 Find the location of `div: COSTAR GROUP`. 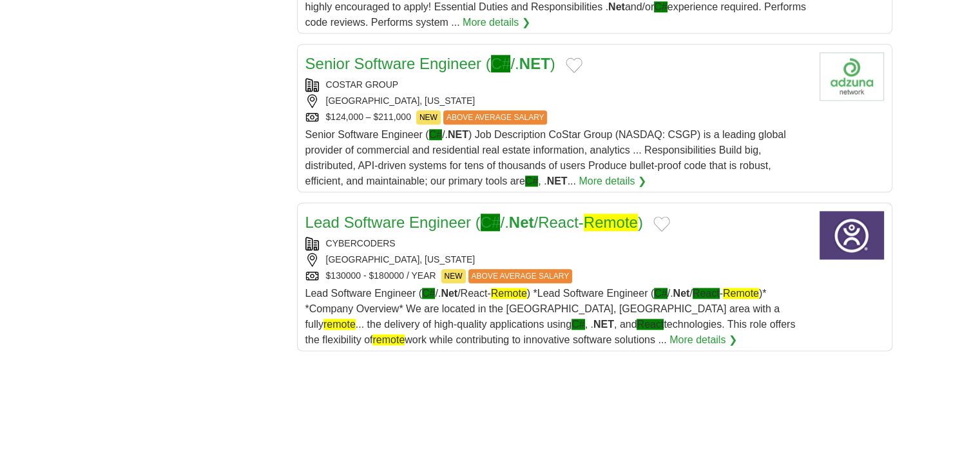

div: COSTAR GROUP is located at coordinates (558, 84).